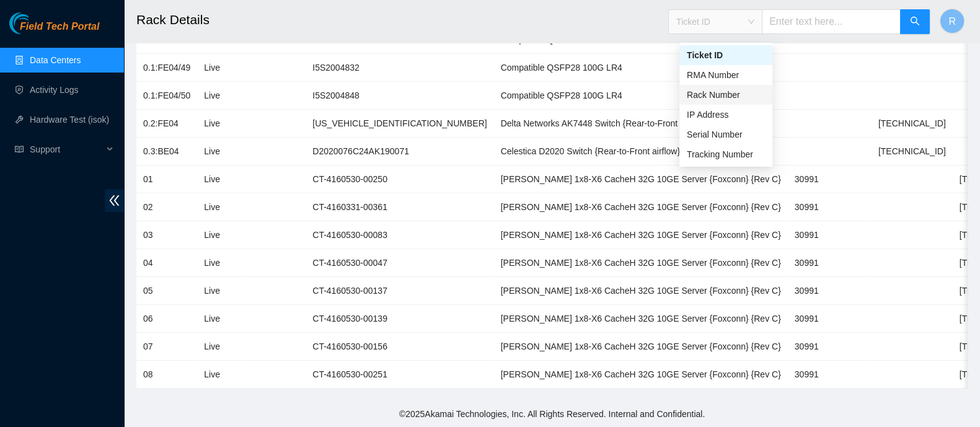 This screenshot has width=980, height=427. I want to click on td: 04, so click(167, 263).